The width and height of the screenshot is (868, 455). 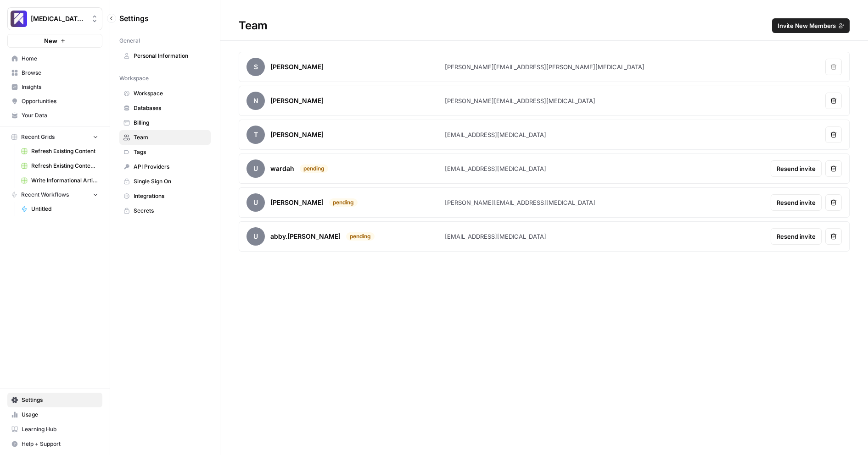 I want to click on button: Help + Support, so click(x=54, y=444).